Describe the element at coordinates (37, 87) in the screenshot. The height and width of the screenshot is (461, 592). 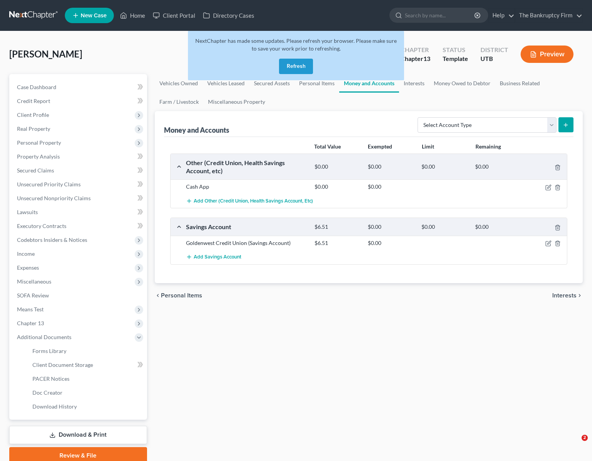
I see `span: Case Dashboard` at that location.